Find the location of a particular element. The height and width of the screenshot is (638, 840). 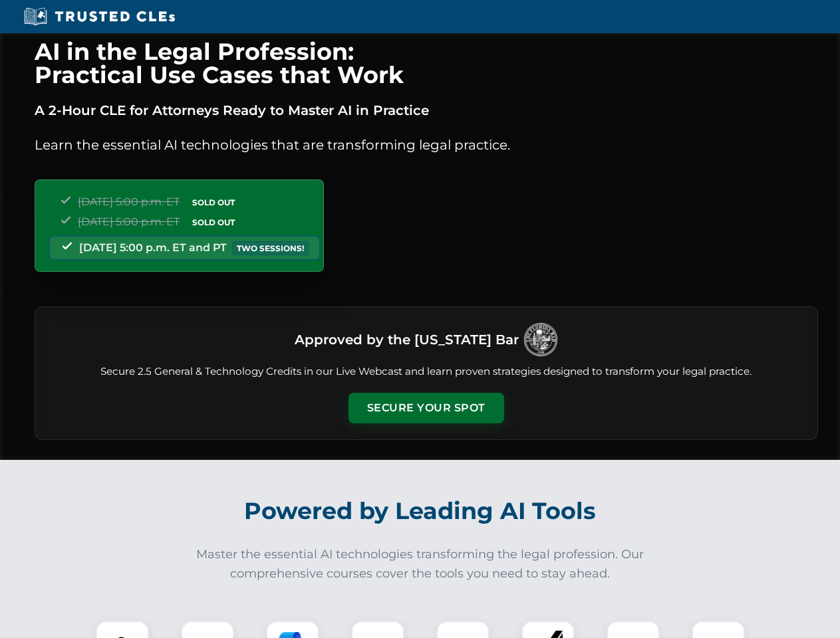

p: Master the essential AI technologies transforming the legal profession. Our comprehensive courses... is located at coordinates (420, 564).